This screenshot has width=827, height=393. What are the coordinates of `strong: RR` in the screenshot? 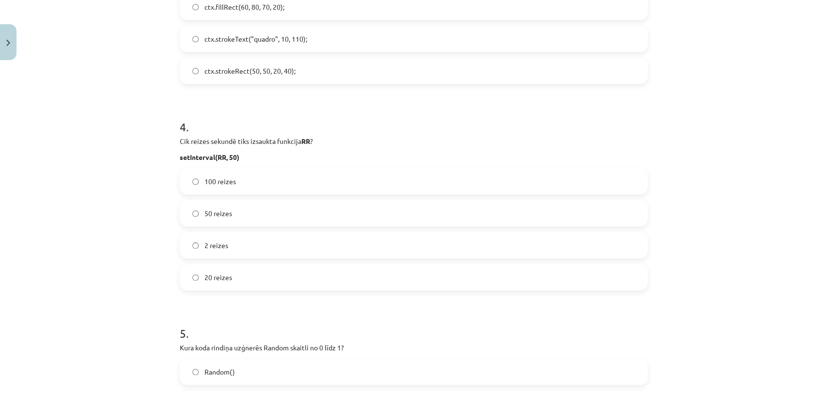 It's located at (306, 141).